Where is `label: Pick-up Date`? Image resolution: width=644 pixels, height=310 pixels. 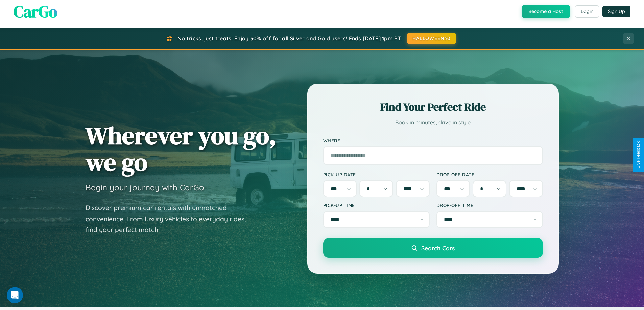
label: Pick-up Date is located at coordinates (376, 174).